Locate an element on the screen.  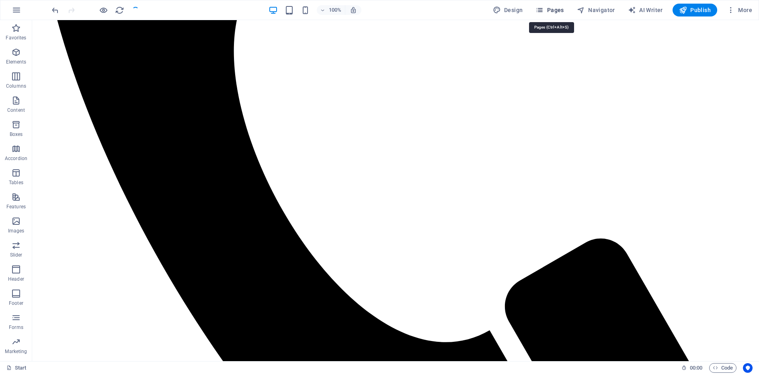
p: Elements is located at coordinates (16, 62).